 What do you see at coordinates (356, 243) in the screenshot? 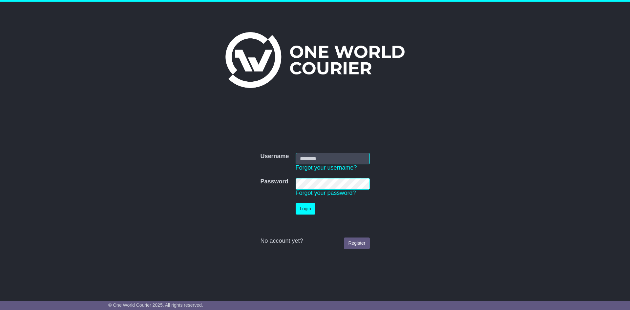
I see `a: Register` at bounding box center [356, 243].